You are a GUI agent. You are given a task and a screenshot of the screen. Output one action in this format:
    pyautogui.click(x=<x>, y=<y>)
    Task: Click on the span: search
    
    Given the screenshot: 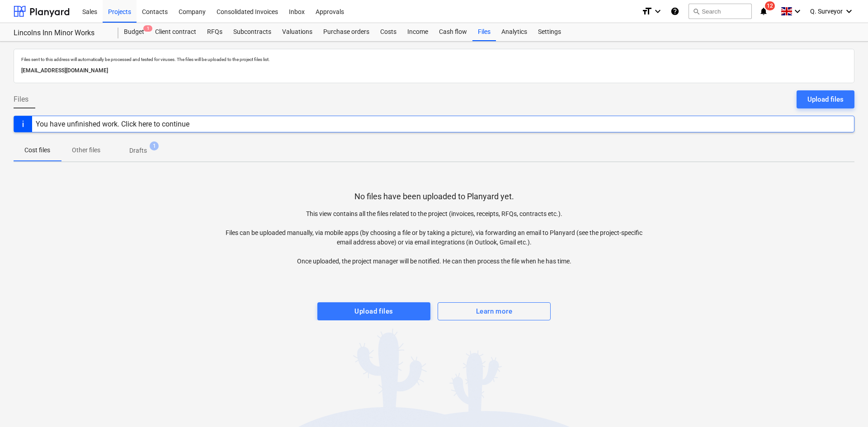 What is the action you would take?
    pyautogui.click(x=696, y=11)
    